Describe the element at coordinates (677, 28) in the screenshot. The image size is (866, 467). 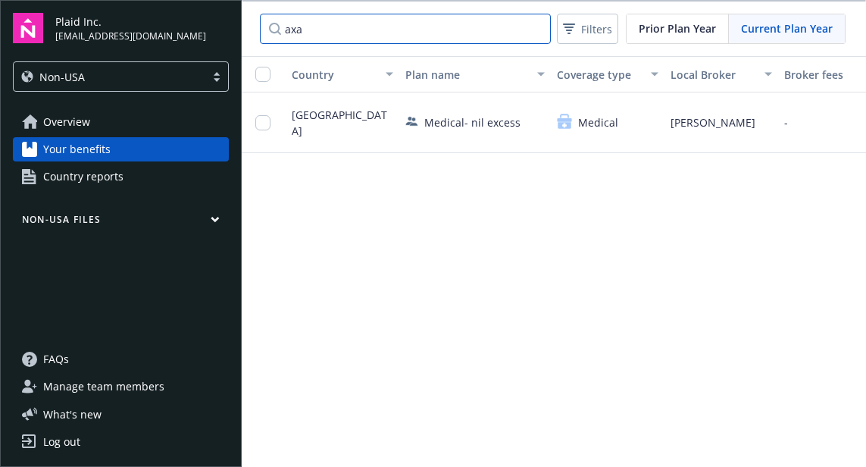
I see `span: Prior Plan Year` at that location.